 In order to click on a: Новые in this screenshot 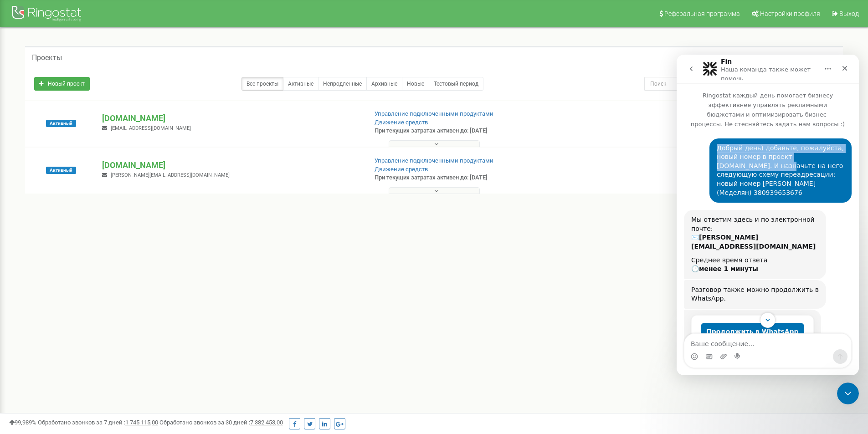, I will do `click(415, 84)`.